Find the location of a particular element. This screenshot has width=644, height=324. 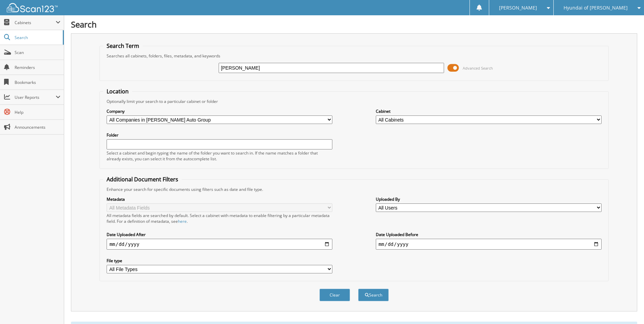

div: Select a cabinet and begin typing the name of the folder you want to search in. If the name match... is located at coordinates (220, 156).